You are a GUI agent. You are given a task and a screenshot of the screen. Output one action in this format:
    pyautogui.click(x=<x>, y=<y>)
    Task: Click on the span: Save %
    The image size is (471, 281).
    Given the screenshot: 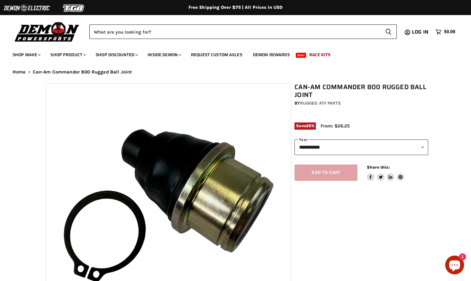 What is the action you would take?
    pyautogui.click(x=305, y=126)
    